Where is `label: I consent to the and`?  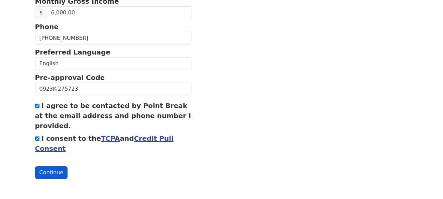
label: I consent to the and is located at coordinates (104, 143).